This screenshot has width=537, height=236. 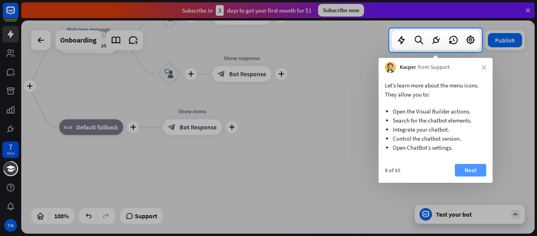 I want to click on button: Next, so click(x=471, y=170).